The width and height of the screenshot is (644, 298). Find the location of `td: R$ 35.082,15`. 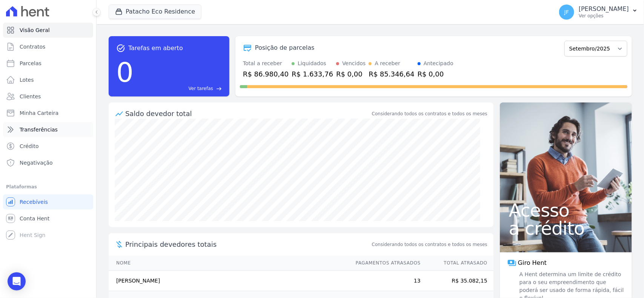

td: R$ 35.082,15 is located at coordinates (457, 281).